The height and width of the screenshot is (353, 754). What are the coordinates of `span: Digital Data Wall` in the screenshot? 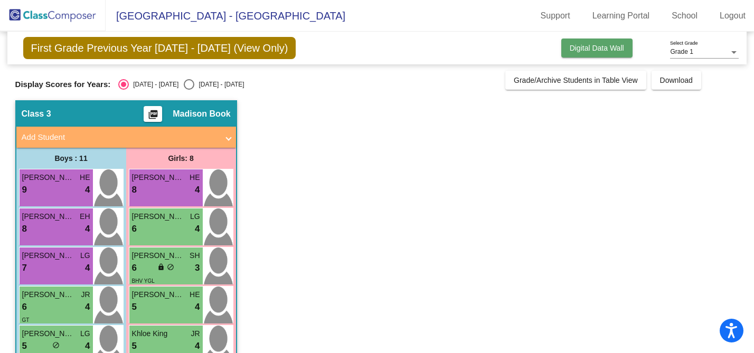 It's located at (597, 48).